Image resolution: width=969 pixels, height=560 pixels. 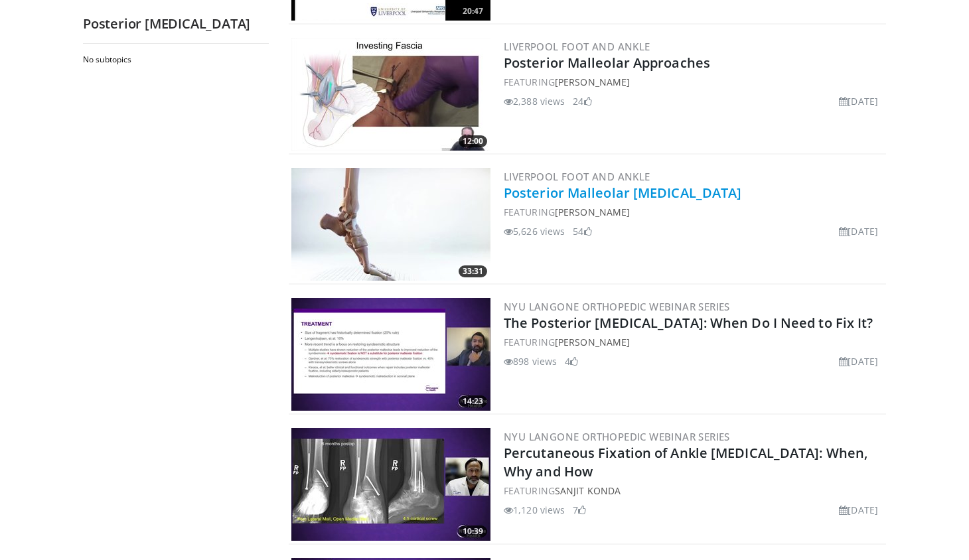 I want to click on span: 12:00, so click(x=473, y=142).